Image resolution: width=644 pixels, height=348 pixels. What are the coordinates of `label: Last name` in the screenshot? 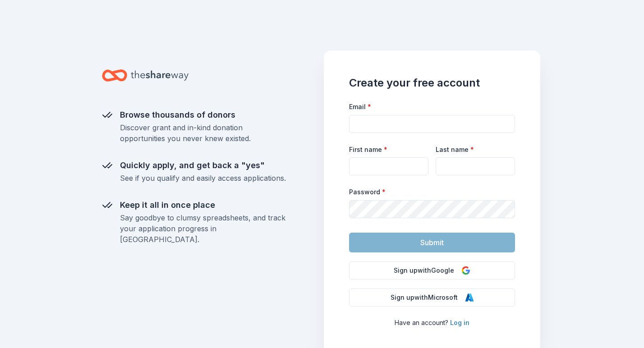 It's located at (455, 150).